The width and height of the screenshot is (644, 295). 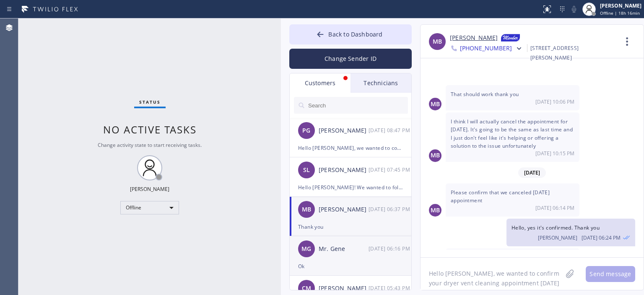 I want to click on div: 09/05/2025 9:43 AM, so click(x=391, y=288).